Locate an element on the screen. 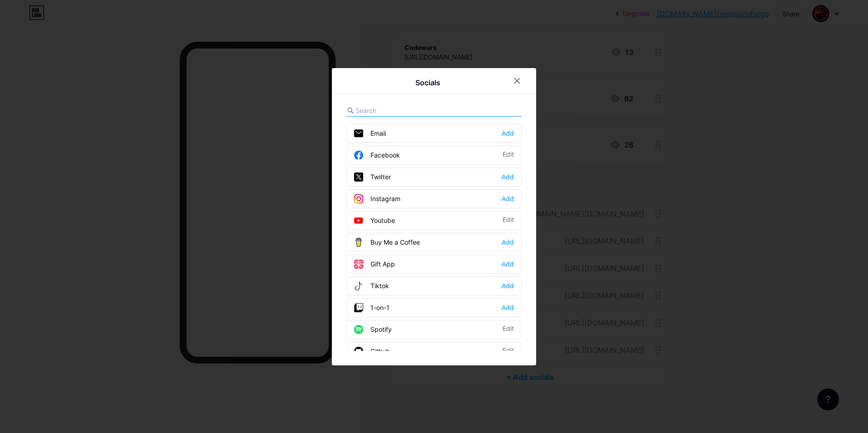 The image size is (868, 433). div: Spotify is located at coordinates (373, 330).